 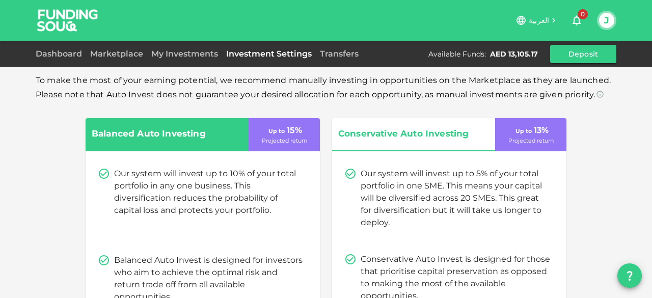 What do you see at coordinates (530, 130) in the screenshot?
I see `p: 13 %` at bounding box center [530, 130].